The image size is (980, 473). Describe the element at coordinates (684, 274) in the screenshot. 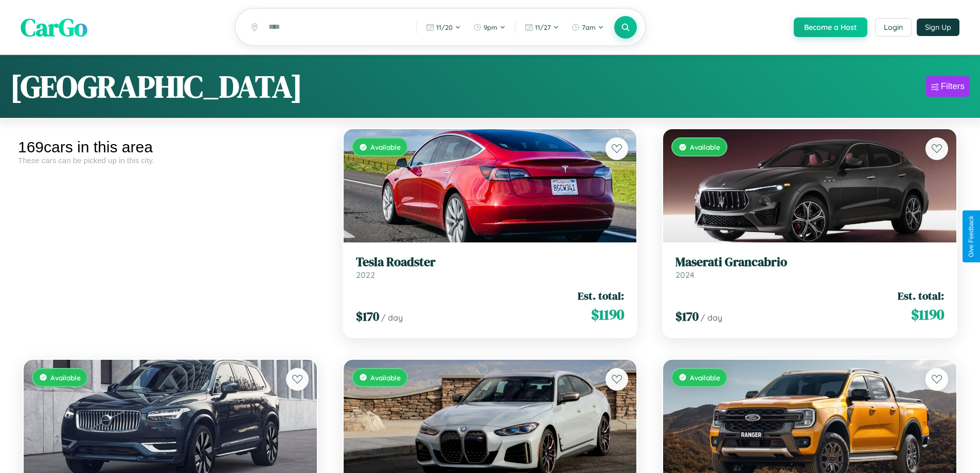

I see `span: 2024` at that location.